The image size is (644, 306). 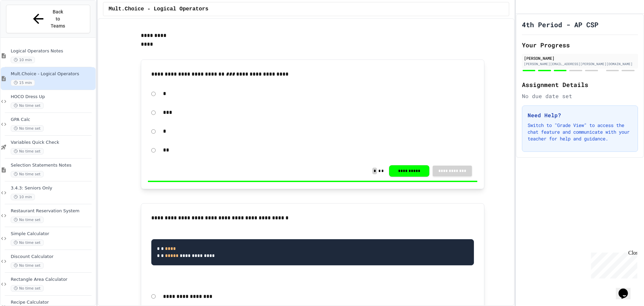 I want to click on h2: Assignment Details, so click(x=580, y=85).